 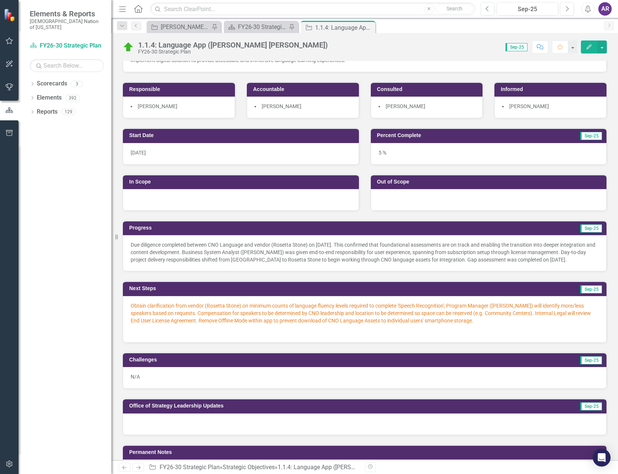 What do you see at coordinates (242, 135) in the screenshot?
I see `h3: Start Date` at bounding box center [242, 135].